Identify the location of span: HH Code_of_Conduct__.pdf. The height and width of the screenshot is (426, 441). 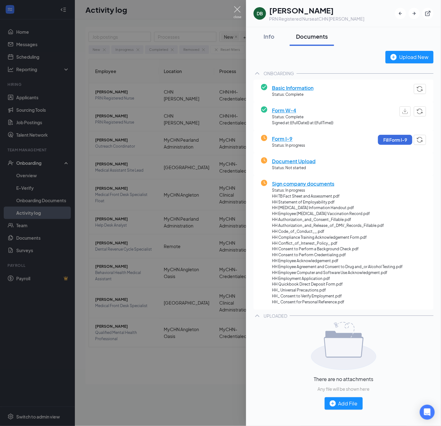
(337, 232).